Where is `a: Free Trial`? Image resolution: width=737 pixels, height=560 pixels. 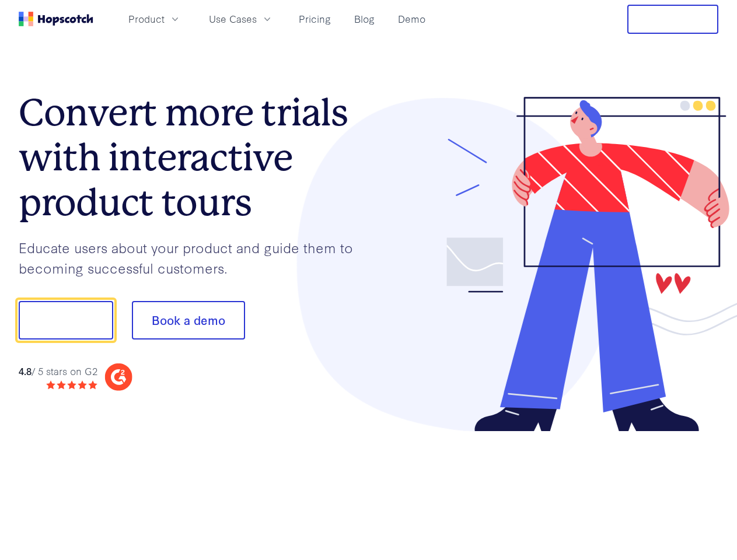 a: Free Trial is located at coordinates (673, 20).